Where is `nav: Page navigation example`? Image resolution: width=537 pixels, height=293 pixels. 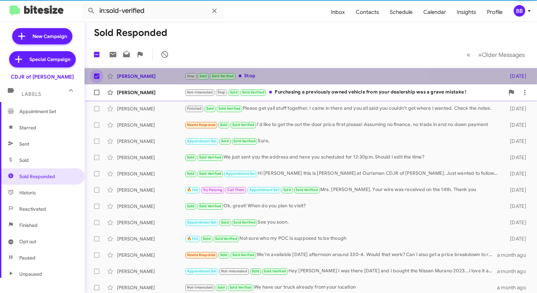 nav: Page navigation example is located at coordinates (496, 54).